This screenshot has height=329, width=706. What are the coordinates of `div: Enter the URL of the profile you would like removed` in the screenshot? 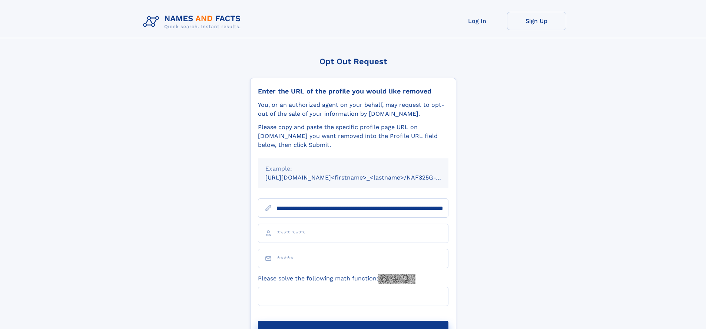 It's located at (353, 91).